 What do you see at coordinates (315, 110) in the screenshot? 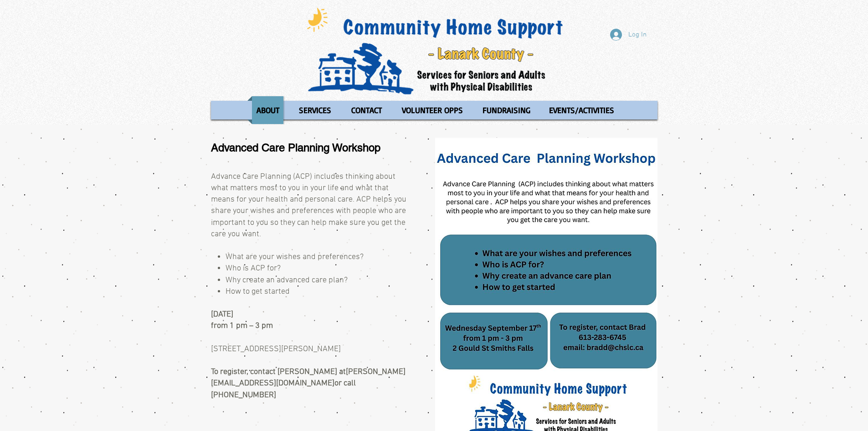
I see `p: SERVICES` at bounding box center [315, 110].